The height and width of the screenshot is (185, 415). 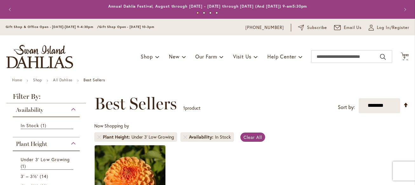 I want to click on a: Shop, so click(x=37, y=80).